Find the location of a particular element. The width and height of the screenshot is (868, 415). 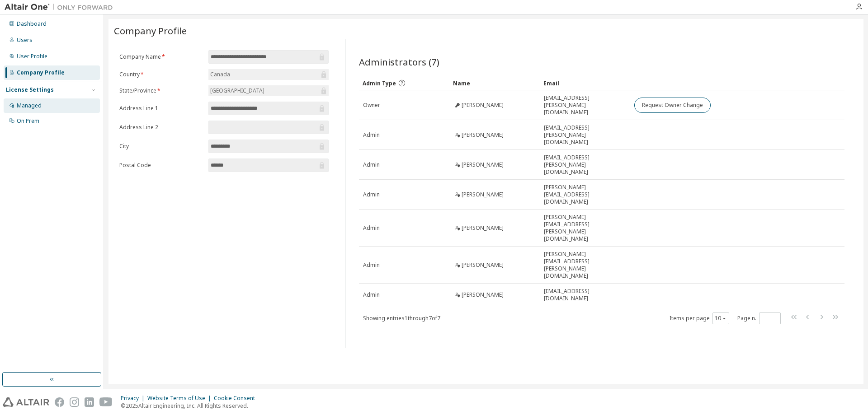

span: Administrators (7) is located at coordinates (399, 62).